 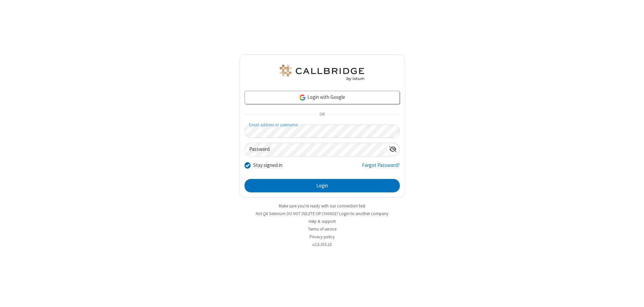 I want to click on div: Show password, so click(x=393, y=149).